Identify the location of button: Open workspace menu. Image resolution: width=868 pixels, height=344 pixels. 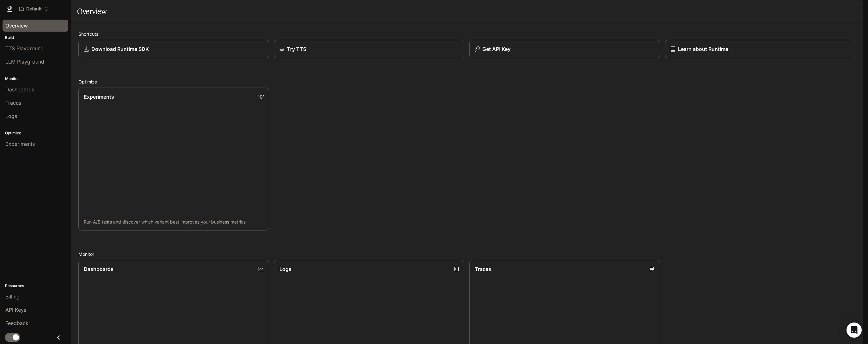
(34, 9).